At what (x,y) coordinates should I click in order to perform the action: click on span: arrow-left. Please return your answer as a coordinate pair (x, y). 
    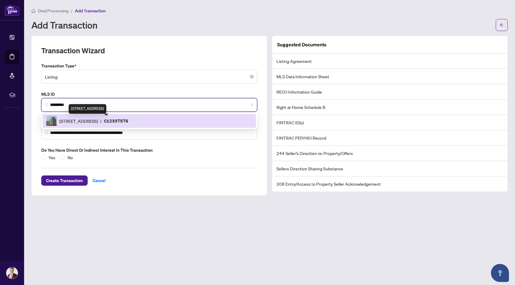
    Looking at the image, I should click on (502, 25).